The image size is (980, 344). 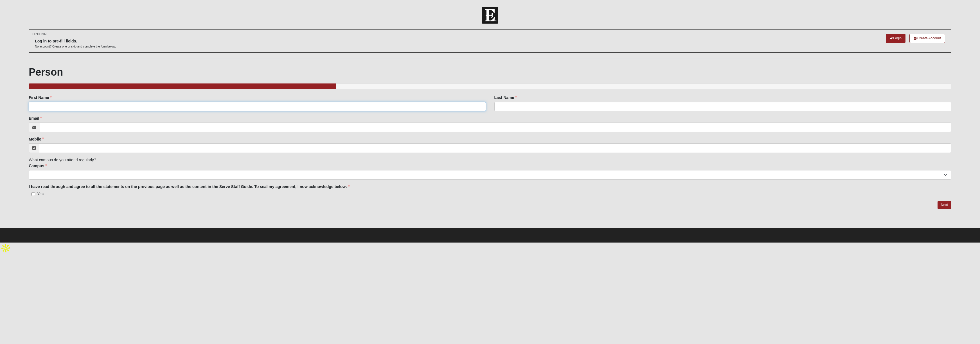 What do you see at coordinates (76, 41) in the screenshot?
I see `h6: Log in to pre-fill fields.` at bounding box center [76, 41].